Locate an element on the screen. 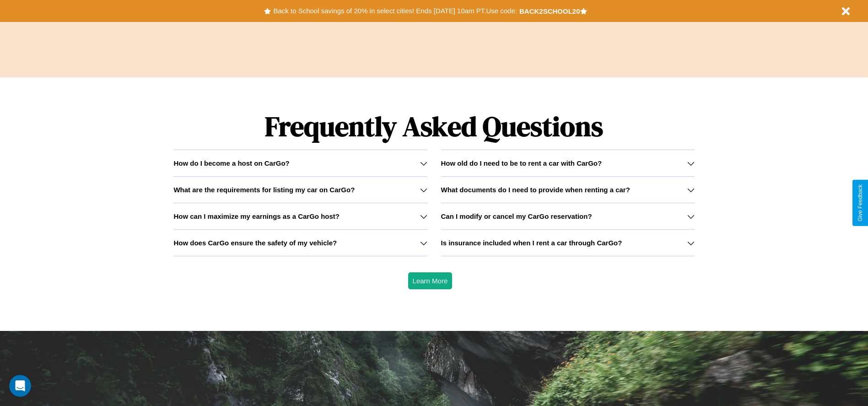 The image size is (868, 406). div: Give Feedback is located at coordinates (860, 203).